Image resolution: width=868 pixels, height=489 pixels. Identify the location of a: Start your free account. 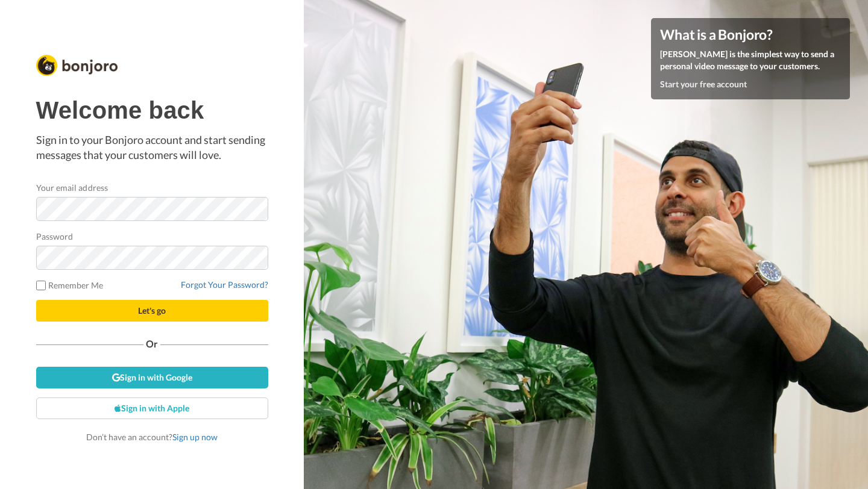
(703, 84).